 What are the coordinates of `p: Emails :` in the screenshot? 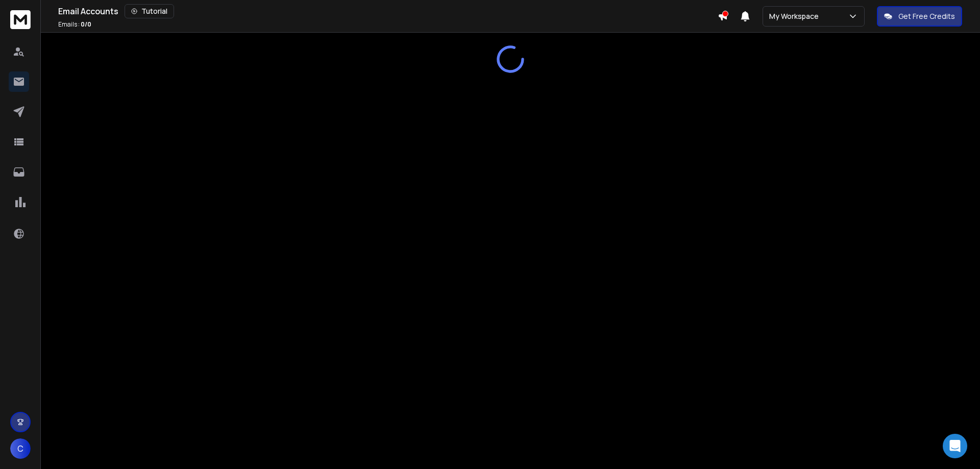 It's located at (75, 24).